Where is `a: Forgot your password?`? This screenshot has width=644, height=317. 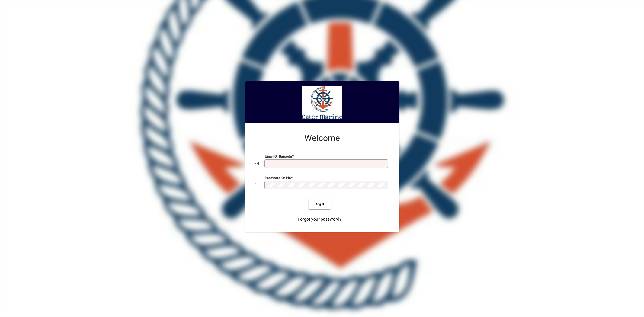
a: Forgot your password? is located at coordinates (319, 219).